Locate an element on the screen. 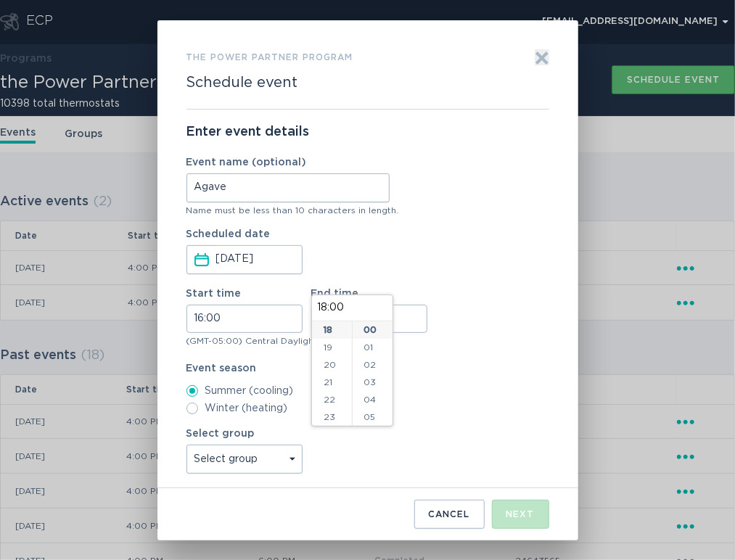 Image resolution: width=735 pixels, height=560 pixels. h2: Schedule event is located at coordinates (242, 83).